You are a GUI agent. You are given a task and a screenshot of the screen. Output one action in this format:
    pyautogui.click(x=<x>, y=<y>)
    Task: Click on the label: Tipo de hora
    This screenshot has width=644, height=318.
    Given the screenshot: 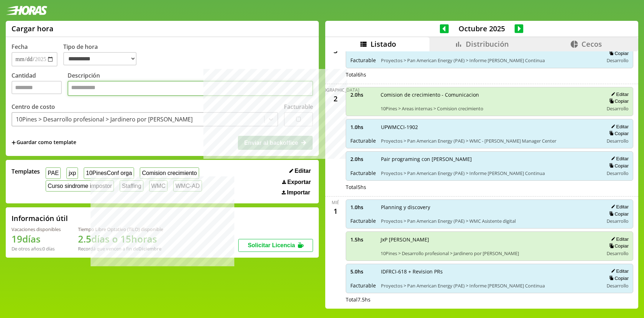 What is the action you would take?
    pyautogui.click(x=103, y=54)
    